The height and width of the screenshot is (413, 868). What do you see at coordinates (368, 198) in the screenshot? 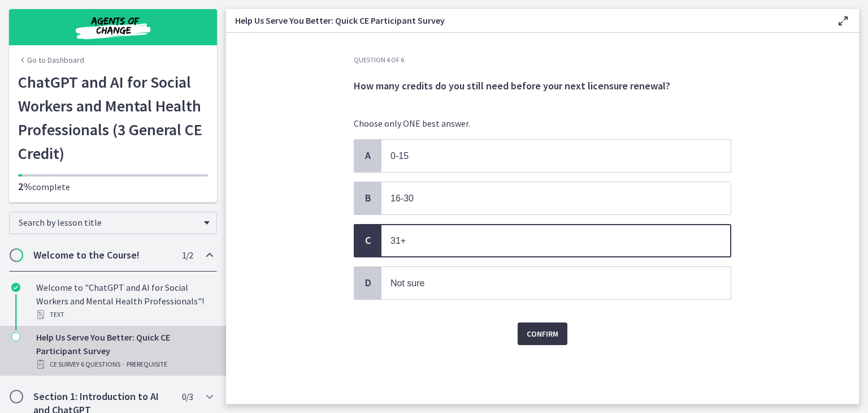
I see `span: B` at bounding box center [368, 198].